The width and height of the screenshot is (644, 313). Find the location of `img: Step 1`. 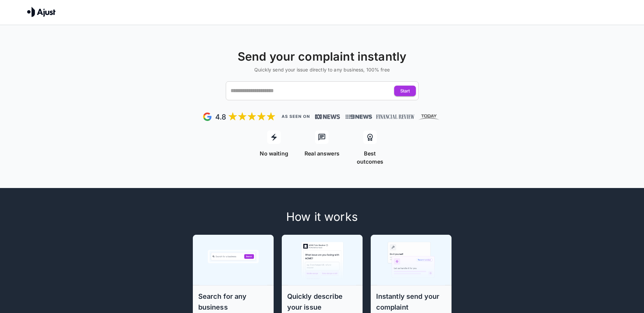

img: Step 1 is located at coordinates (233, 260).